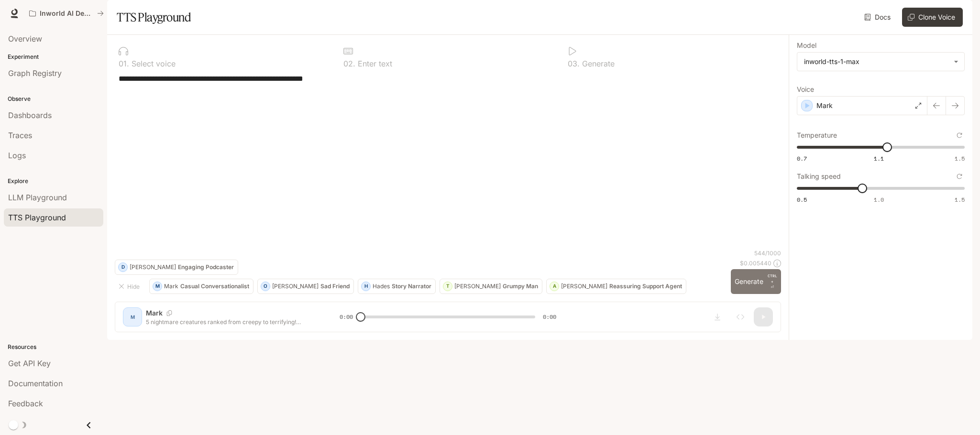 Image resolution: width=980 pixels, height=435 pixels. I want to click on span: 1.1, so click(879, 159).